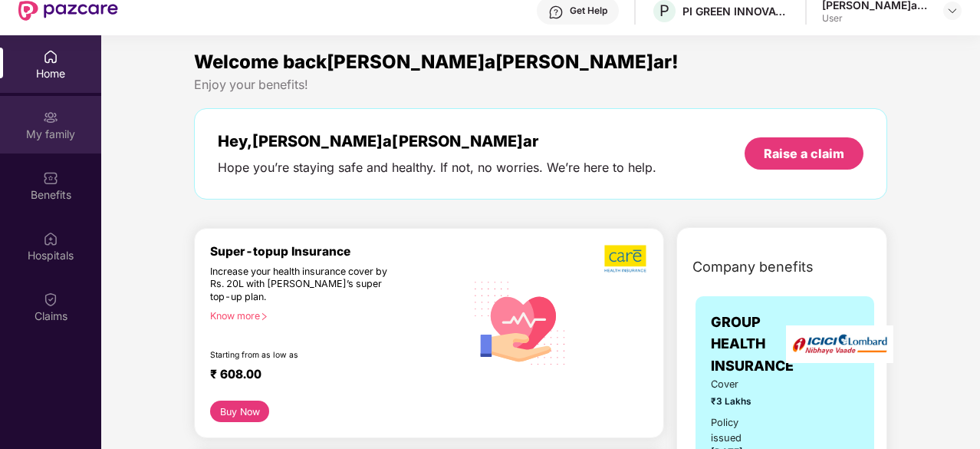 Image resolution: width=980 pixels, height=449 pixels. I want to click on button: Buy Now, so click(239, 411).